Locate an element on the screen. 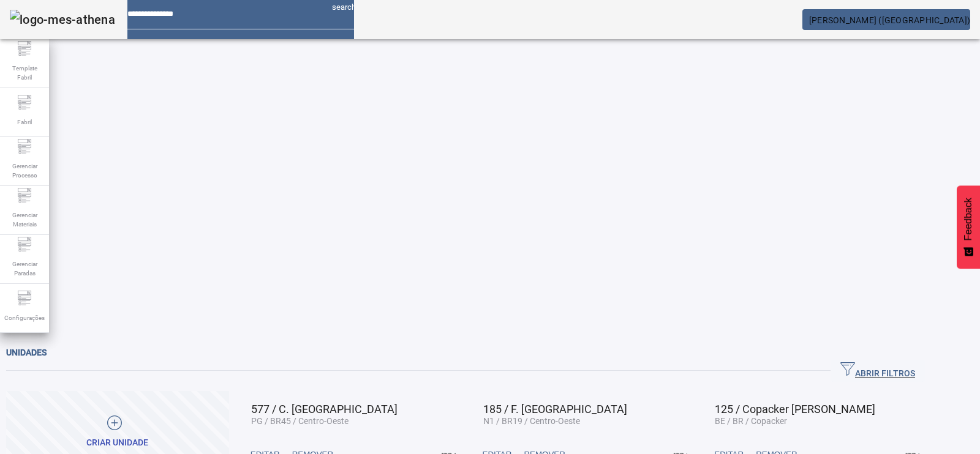 The image size is (980, 454). span: Feedback is located at coordinates (969, 220).